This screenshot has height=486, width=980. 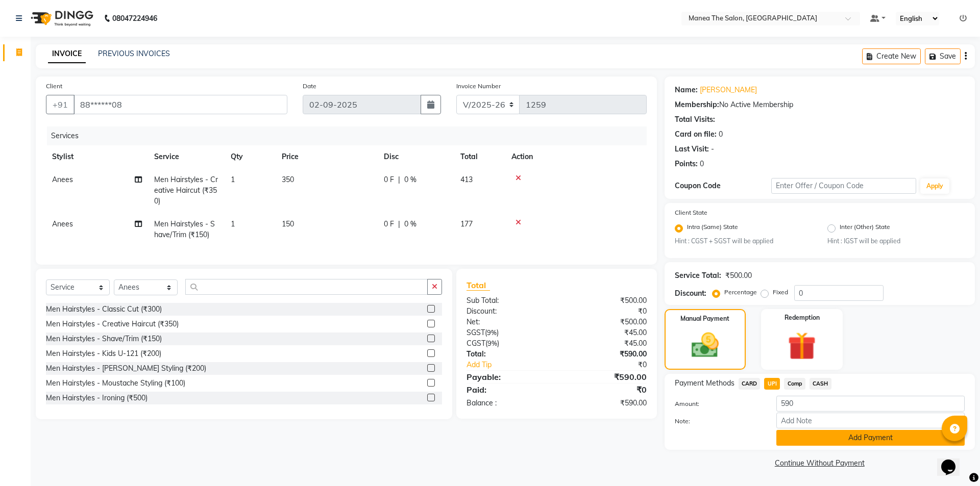 I want to click on button: +91, so click(x=60, y=104).